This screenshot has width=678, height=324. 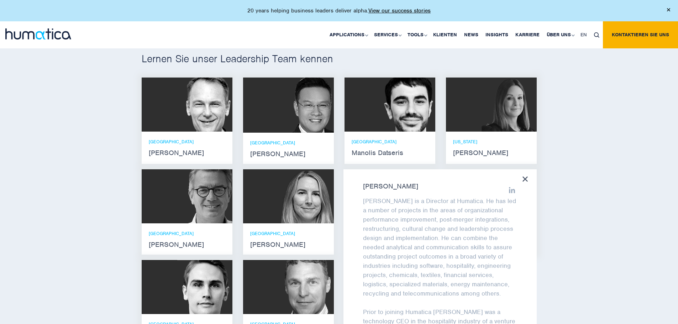 What do you see at coordinates (205, 197) in the screenshot?
I see `img: Jan Löning` at bounding box center [205, 197].